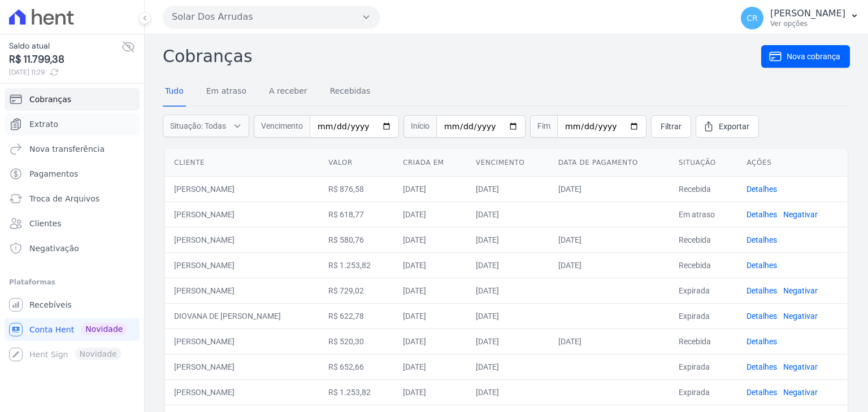 This screenshot has width=868, height=412. I want to click on span: CR, so click(752, 18).